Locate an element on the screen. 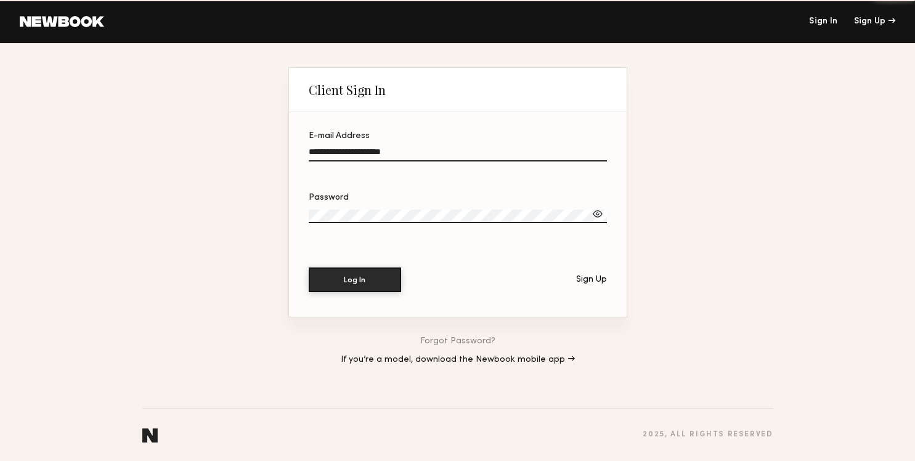  a: Sign In is located at coordinates (823, 22).